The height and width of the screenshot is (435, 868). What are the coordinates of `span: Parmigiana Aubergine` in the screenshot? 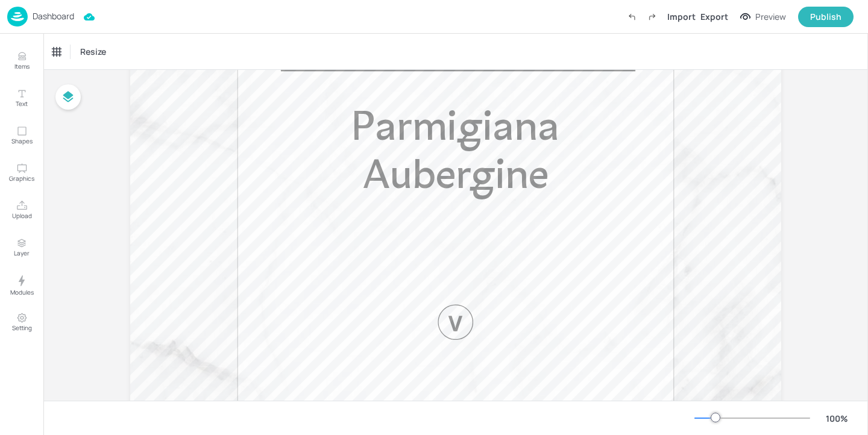 It's located at (455, 154).